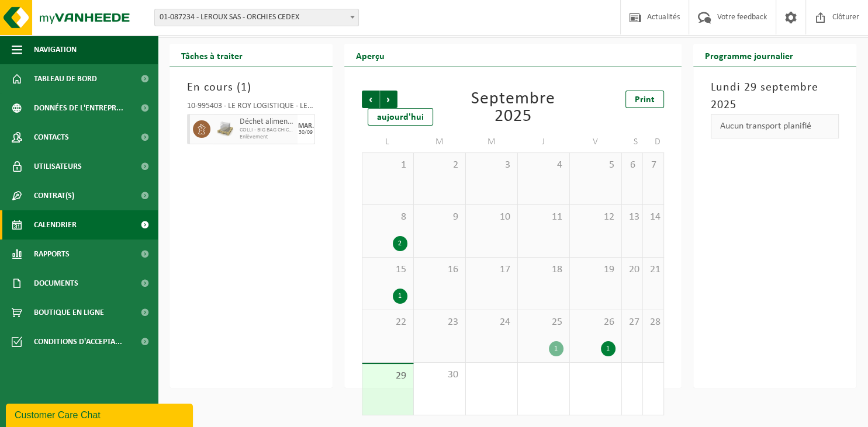  What do you see at coordinates (491, 270) in the screenshot?
I see `span: 17` at bounding box center [491, 270].